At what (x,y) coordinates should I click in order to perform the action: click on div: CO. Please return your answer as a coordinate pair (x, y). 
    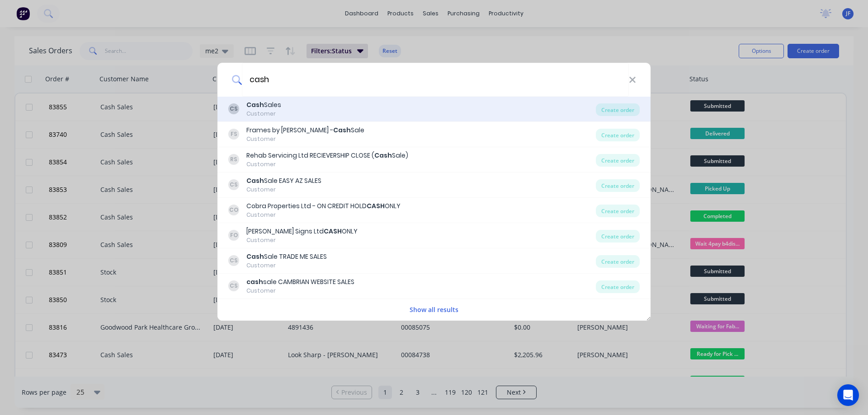
    Looking at the image, I should click on (233, 210).